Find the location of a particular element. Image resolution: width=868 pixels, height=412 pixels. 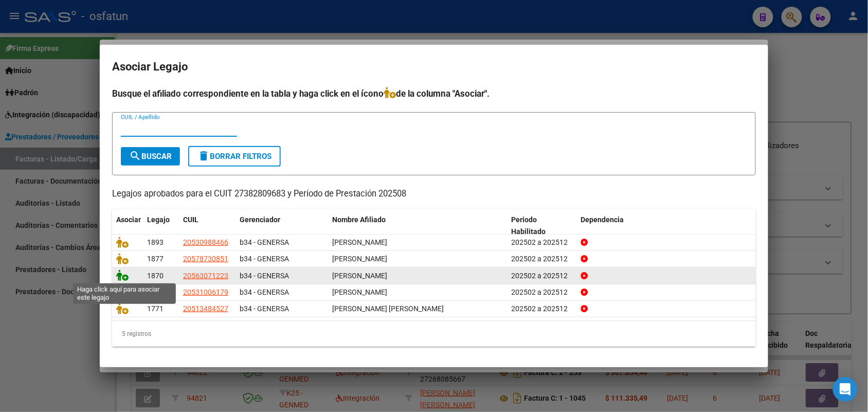

span: Legajo is located at coordinates (158, 220).